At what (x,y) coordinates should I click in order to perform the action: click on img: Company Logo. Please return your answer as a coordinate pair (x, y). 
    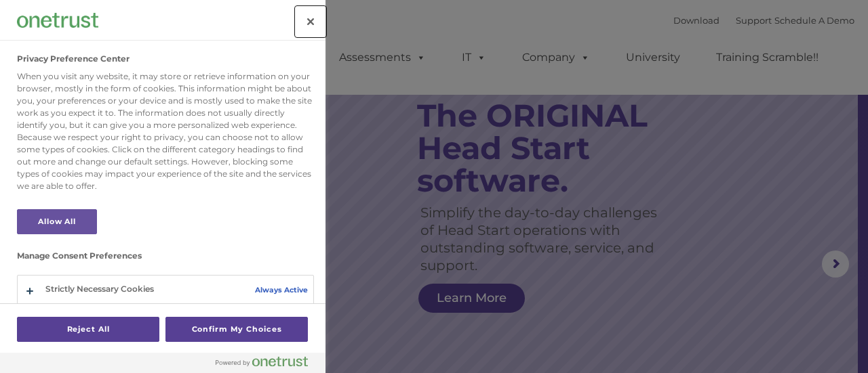
    Looking at the image, I should click on (57, 20).